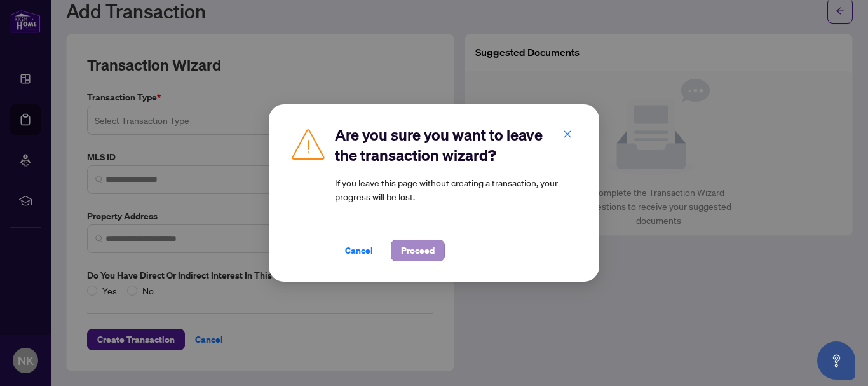 The image size is (868, 386). I want to click on h2: Are you sure you want to leave the transaction wizard?, so click(457, 145).